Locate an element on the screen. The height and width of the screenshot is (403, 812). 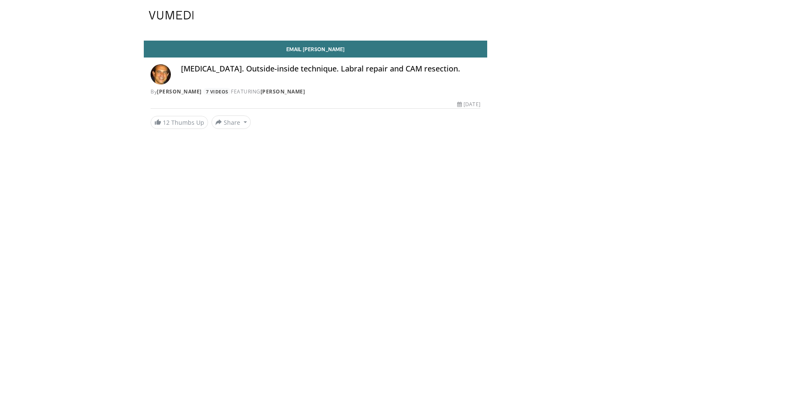
a: 7 Videos is located at coordinates (217, 91).